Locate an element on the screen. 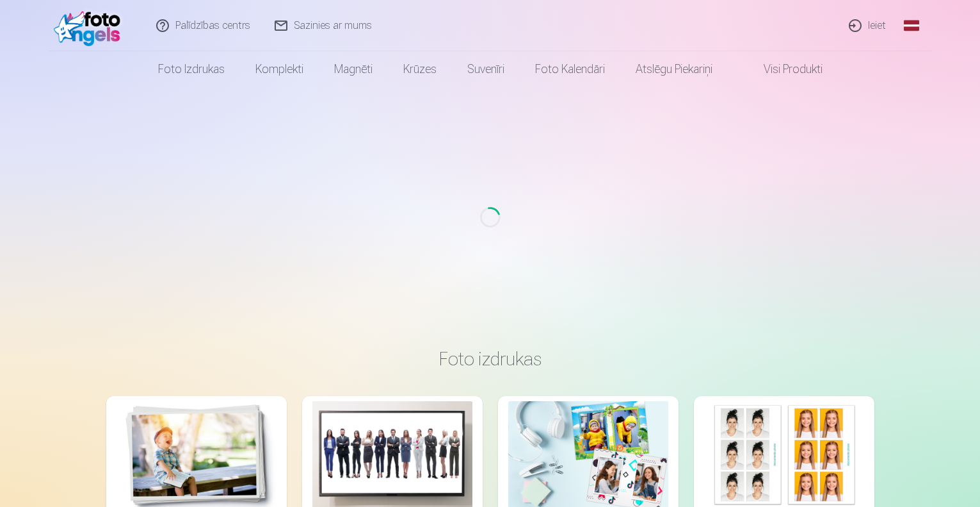  img: /fa1 is located at coordinates (90, 26).